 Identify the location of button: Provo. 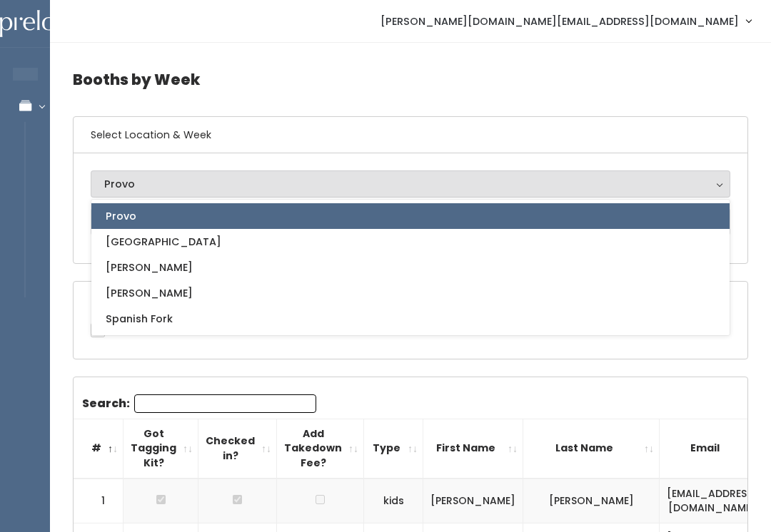
(410, 184).